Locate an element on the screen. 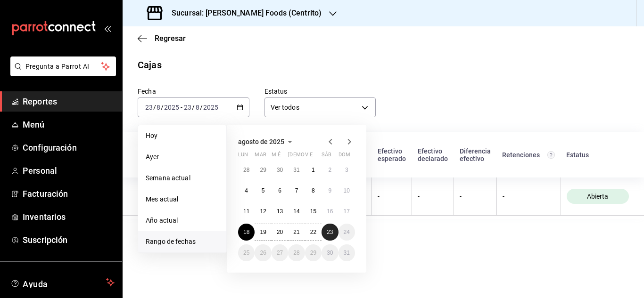  button: 28 de julio de 2025 is located at coordinates (246, 170).